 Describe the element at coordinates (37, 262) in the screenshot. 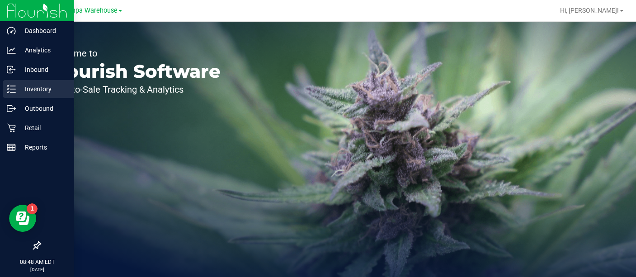

I see `p: 08:48 AM EDT` at that location.